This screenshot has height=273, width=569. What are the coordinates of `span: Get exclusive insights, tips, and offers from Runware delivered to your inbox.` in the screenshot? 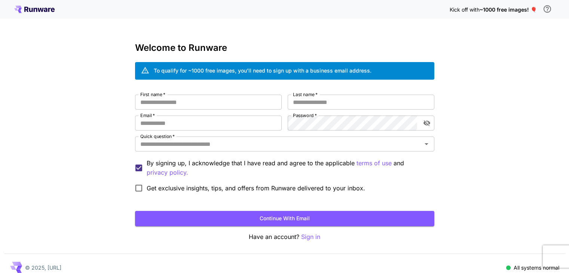 It's located at (256, 188).